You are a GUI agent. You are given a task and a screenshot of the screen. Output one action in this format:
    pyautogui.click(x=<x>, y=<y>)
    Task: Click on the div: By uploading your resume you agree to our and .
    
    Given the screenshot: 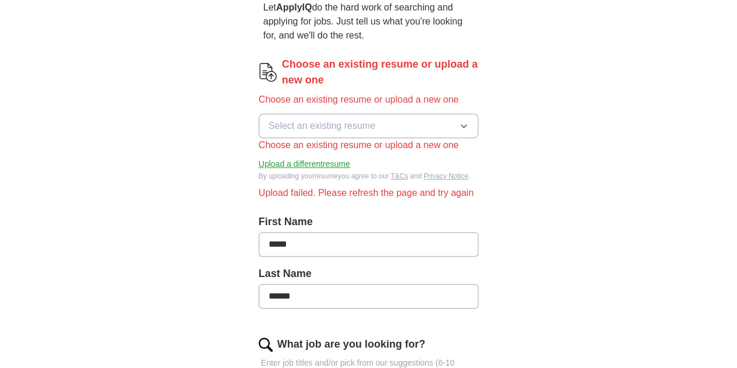 What is the action you would take?
    pyautogui.click(x=369, y=176)
    